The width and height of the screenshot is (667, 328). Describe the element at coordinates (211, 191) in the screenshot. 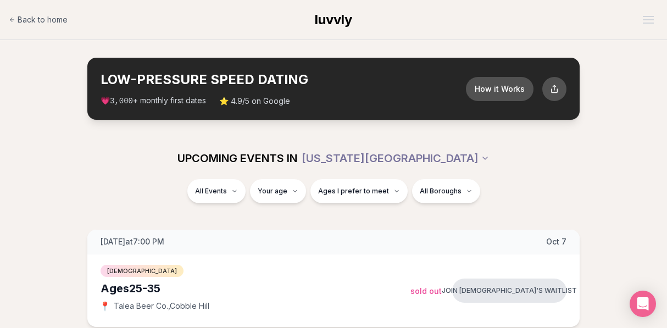

I see `span: All Events` at that location.